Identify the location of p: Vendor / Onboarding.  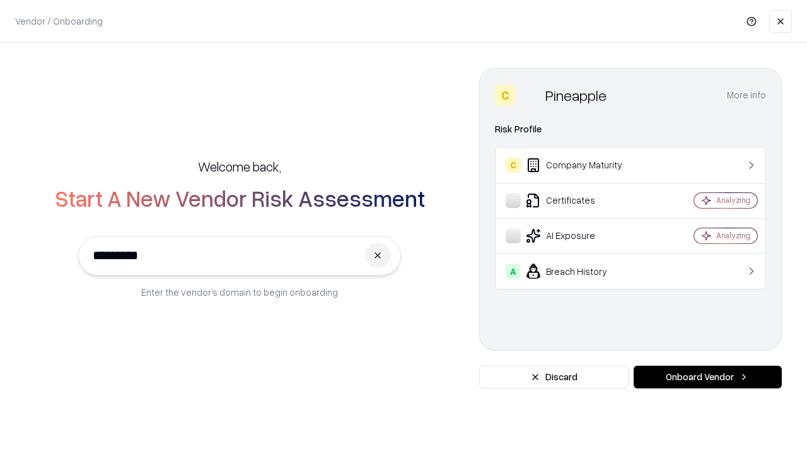
(59, 21).